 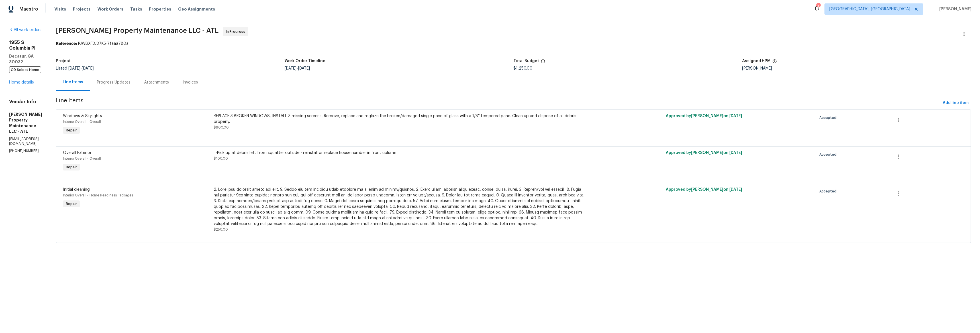 I want to click on div: . -Pick up all debris left from squatter outside - reinstall or replace house number in front column, so click(x=400, y=153).